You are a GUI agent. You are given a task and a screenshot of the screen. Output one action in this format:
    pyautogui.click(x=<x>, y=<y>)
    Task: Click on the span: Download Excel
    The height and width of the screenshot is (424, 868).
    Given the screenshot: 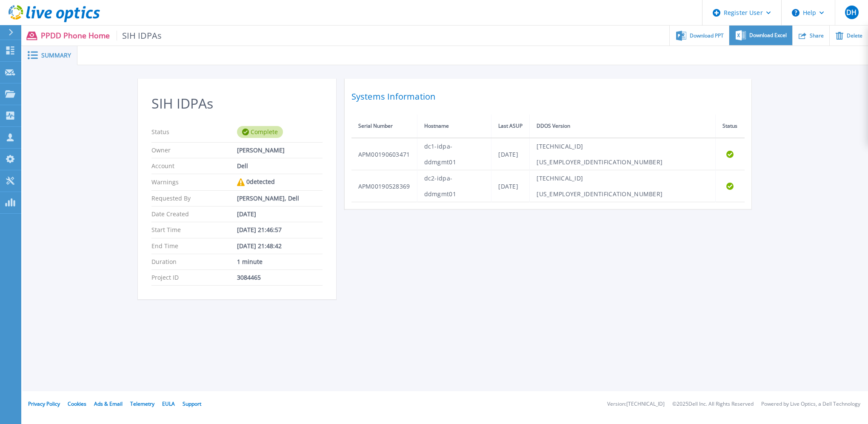 What is the action you would take?
    pyautogui.click(x=768, y=35)
    